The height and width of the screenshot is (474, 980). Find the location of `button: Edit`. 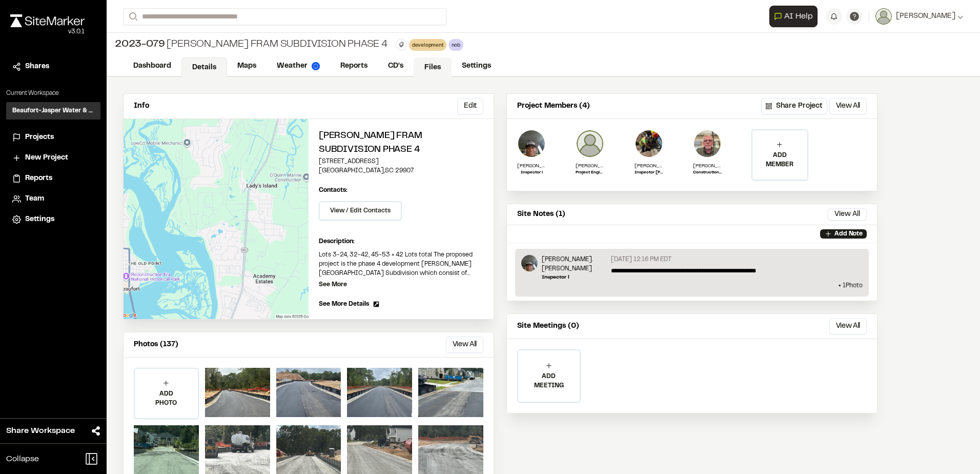

button: Edit is located at coordinates (470, 106).